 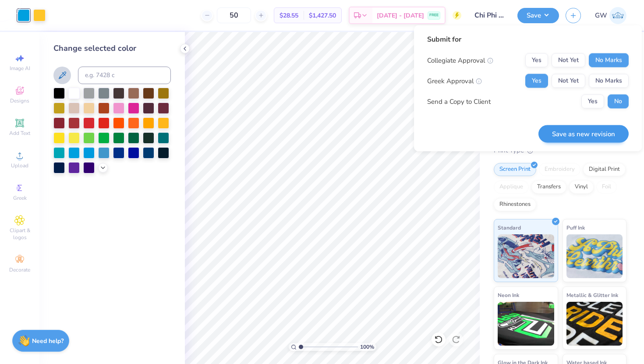 What do you see at coordinates (20, 198) in the screenshot?
I see `span: Greek` at bounding box center [20, 198].